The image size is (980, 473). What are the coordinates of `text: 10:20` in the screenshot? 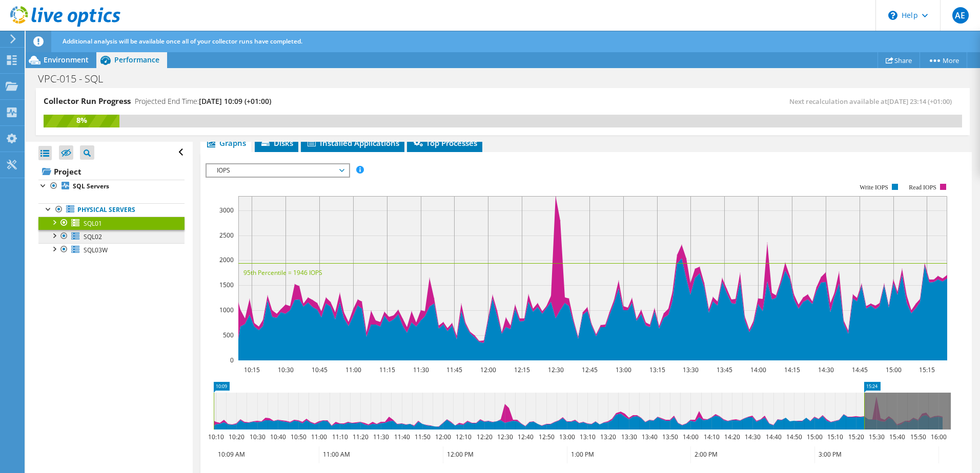 It's located at (236, 437).